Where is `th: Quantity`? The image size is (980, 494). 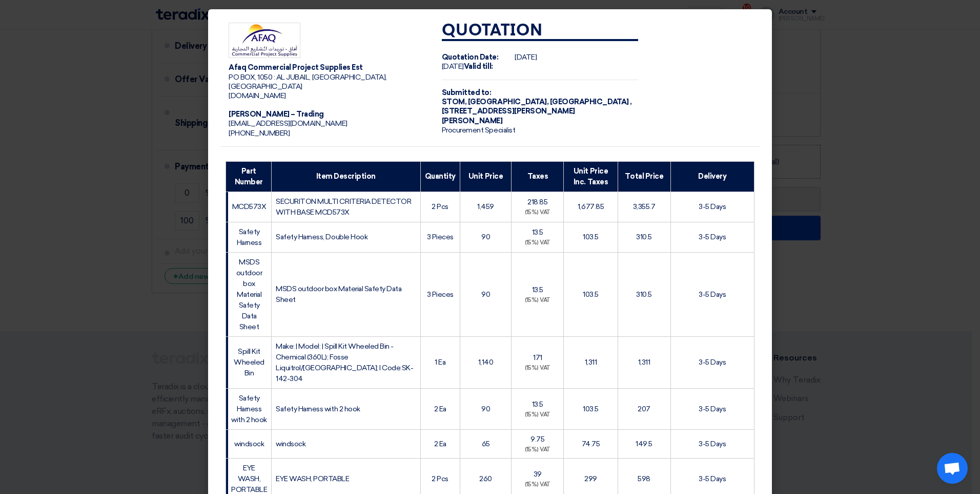 th: Quantity is located at coordinates (440, 176).